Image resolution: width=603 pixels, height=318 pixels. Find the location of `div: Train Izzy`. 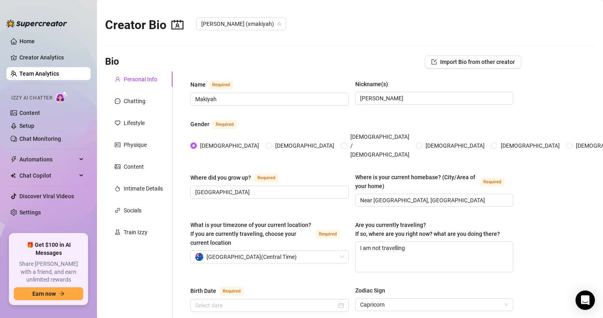

div: Train Izzy is located at coordinates (135, 232).